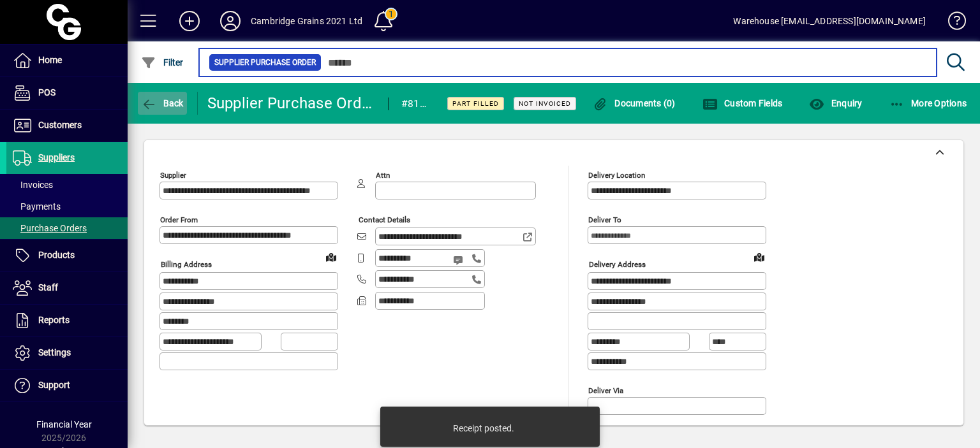  Describe the element at coordinates (173, 175) in the screenshot. I see `mat-label: Supplier` at that location.